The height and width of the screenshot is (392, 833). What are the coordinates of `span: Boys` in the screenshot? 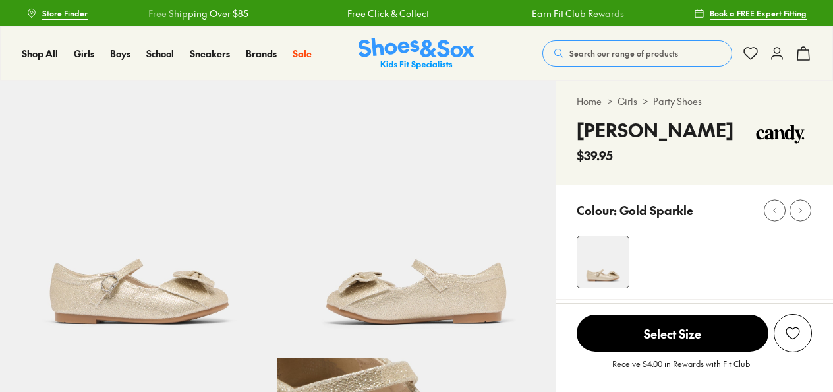 It's located at (120, 53).